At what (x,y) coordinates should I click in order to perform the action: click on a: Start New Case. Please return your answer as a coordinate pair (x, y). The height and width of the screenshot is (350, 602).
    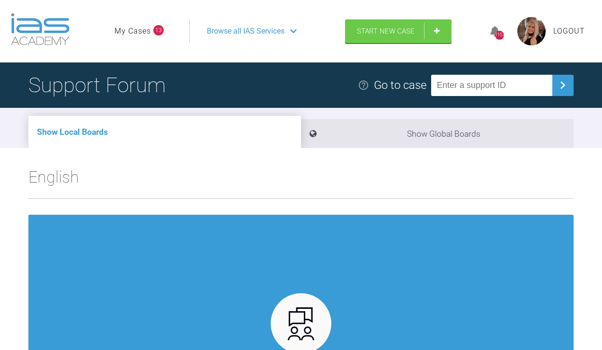
    Looking at the image, I should click on (398, 31).